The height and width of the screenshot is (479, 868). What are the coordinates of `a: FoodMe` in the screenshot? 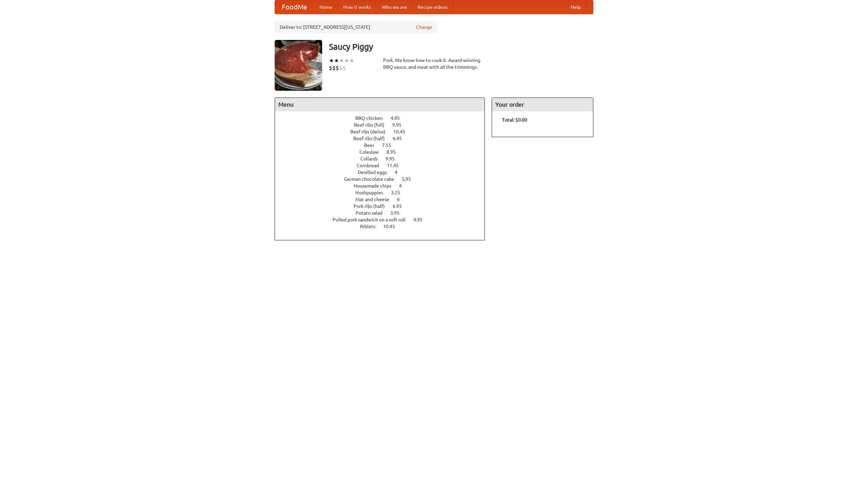 It's located at (294, 7).